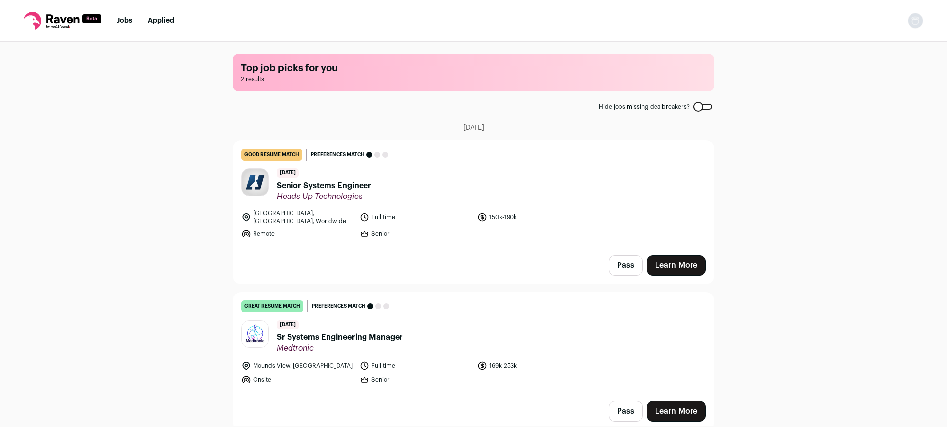 This screenshot has height=427, width=947. What do you see at coordinates (324, 197) in the screenshot?
I see `span: Heads Up Technologies` at bounding box center [324, 197].